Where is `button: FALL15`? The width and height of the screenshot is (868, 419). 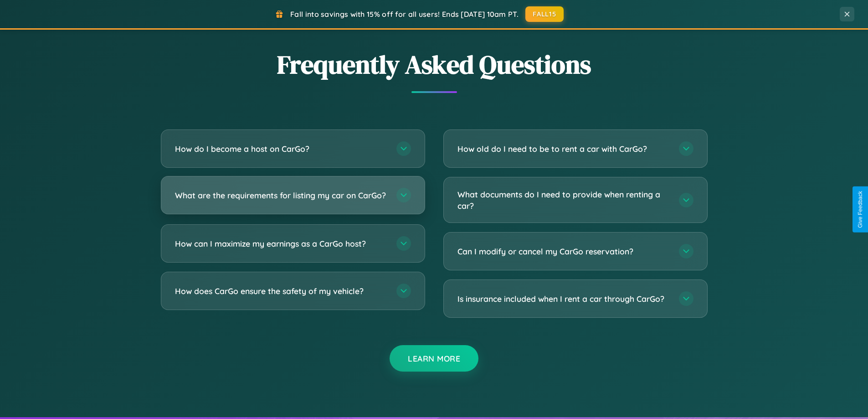 button: FALL15 is located at coordinates (545, 14).